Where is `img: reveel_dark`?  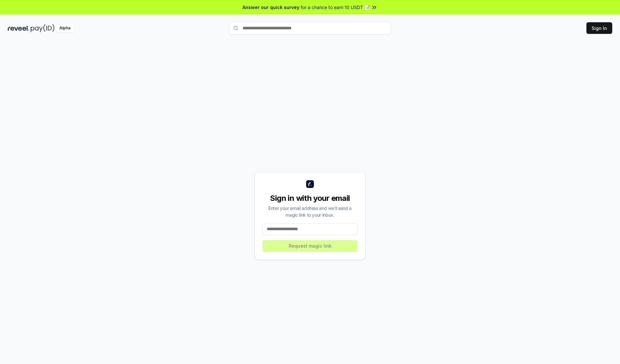 img: reveel_dark is located at coordinates (19, 28).